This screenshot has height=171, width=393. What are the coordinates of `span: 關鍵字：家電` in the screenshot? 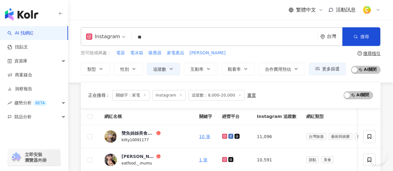 It's located at (131, 95).